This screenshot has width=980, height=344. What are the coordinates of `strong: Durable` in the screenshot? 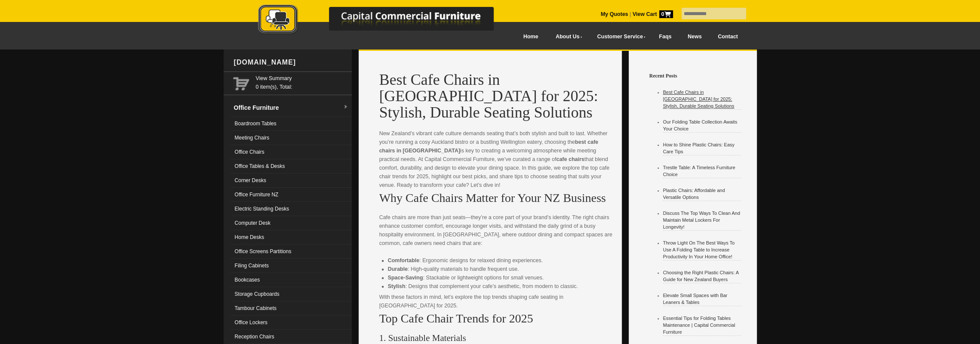 It's located at (398, 269).